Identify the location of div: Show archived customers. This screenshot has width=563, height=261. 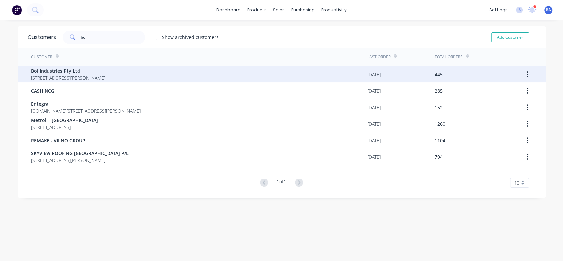
(190, 37).